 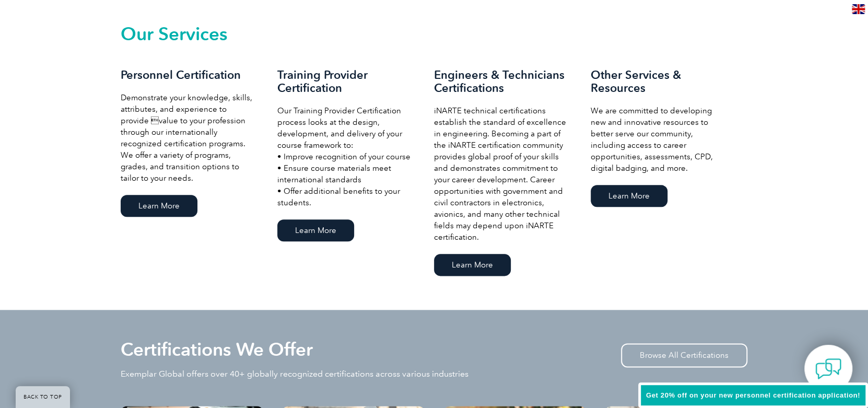 I want to click on a: Browse All Certifications, so click(x=684, y=355).